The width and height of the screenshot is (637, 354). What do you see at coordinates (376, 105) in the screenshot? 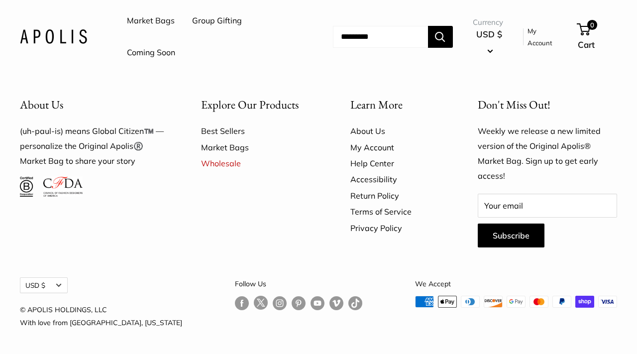
I see `span: Learn More` at bounding box center [376, 105].